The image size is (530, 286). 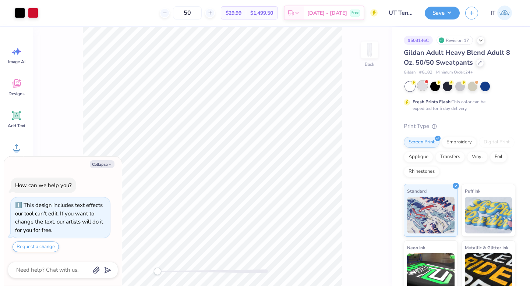 What do you see at coordinates (432, 102) in the screenshot?
I see `strong: Fresh Prints Flash:` at bounding box center [432, 102].